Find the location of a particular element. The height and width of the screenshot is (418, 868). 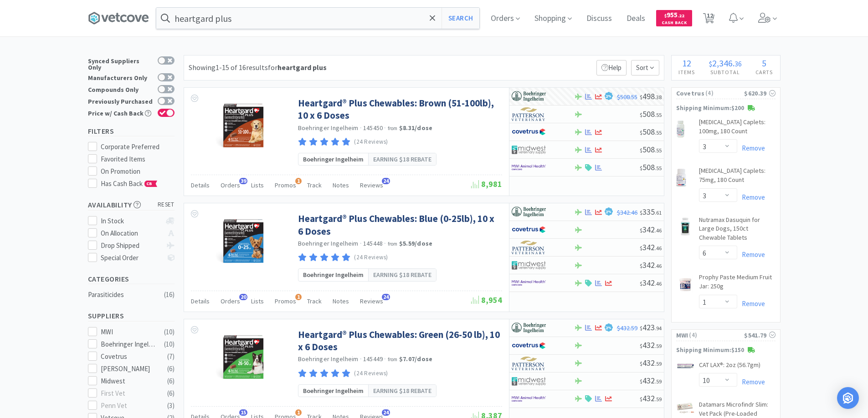

div: ( 7 ) is located at coordinates (171, 357).